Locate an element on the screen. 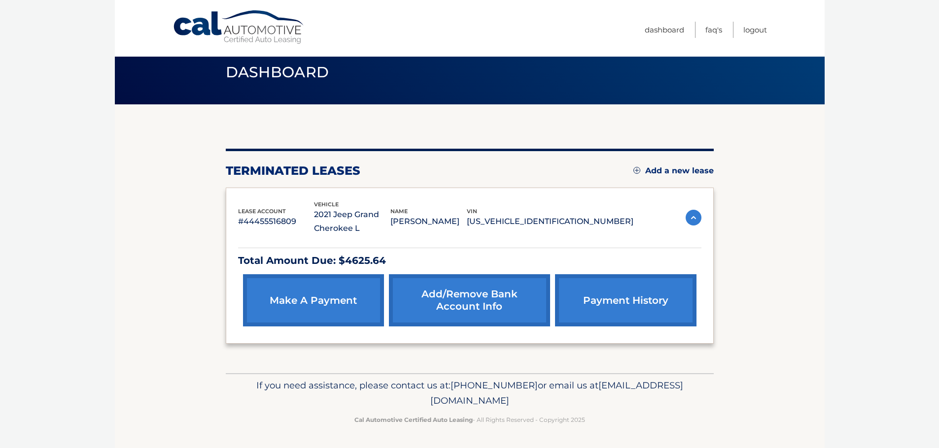  a: payment history is located at coordinates (625, 301).